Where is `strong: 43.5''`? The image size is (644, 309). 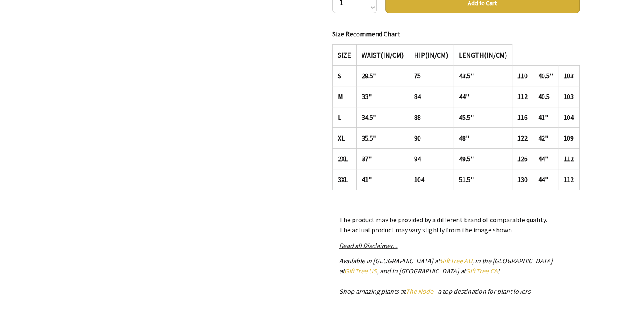
strong: 43.5'' is located at coordinates (466, 76).